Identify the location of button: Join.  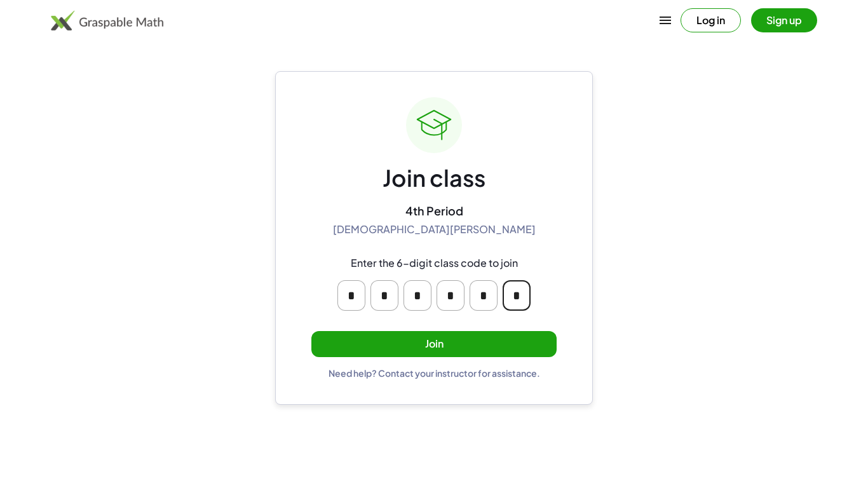
(434, 344).